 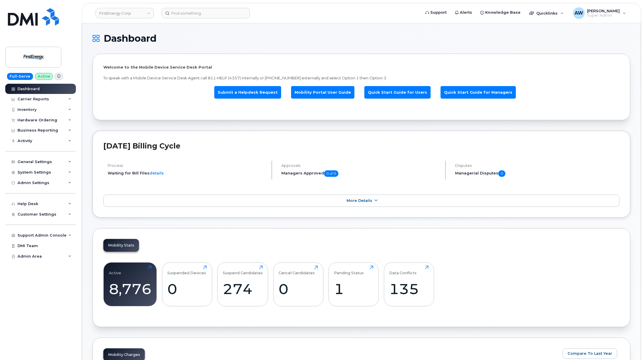 What do you see at coordinates (478, 92) in the screenshot?
I see `a: Quick Start Guide for Managers` at bounding box center [478, 92].